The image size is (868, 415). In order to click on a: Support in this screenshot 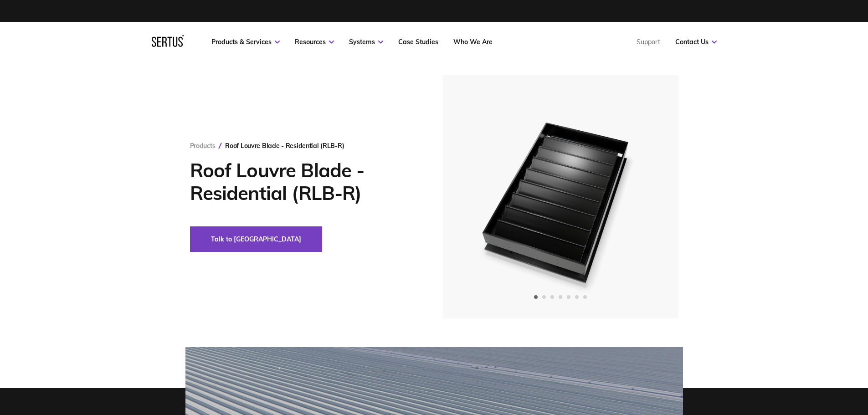, I will do `click(648, 42)`.